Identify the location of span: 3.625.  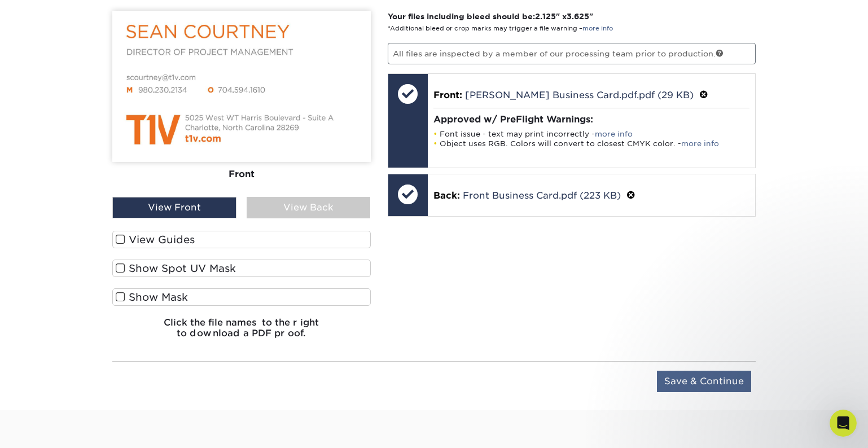
(578, 16).